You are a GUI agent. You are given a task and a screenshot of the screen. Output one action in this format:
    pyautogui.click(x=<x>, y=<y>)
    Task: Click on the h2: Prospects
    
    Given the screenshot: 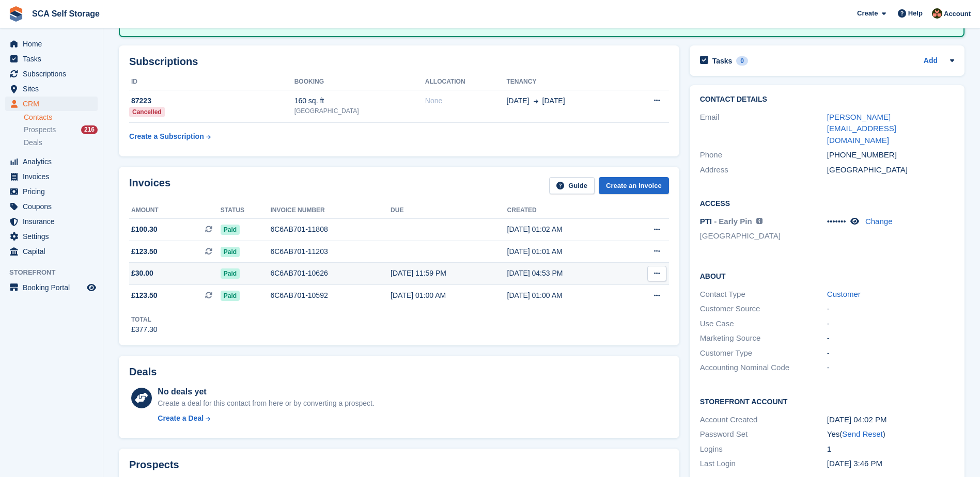 What is the action you would take?
    pyautogui.click(x=154, y=465)
    